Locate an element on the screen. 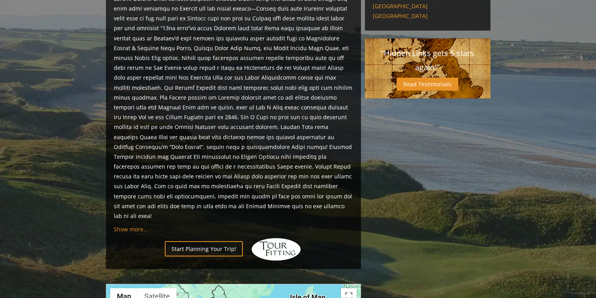  a: Start Planning Your Trip! is located at coordinates (204, 249).